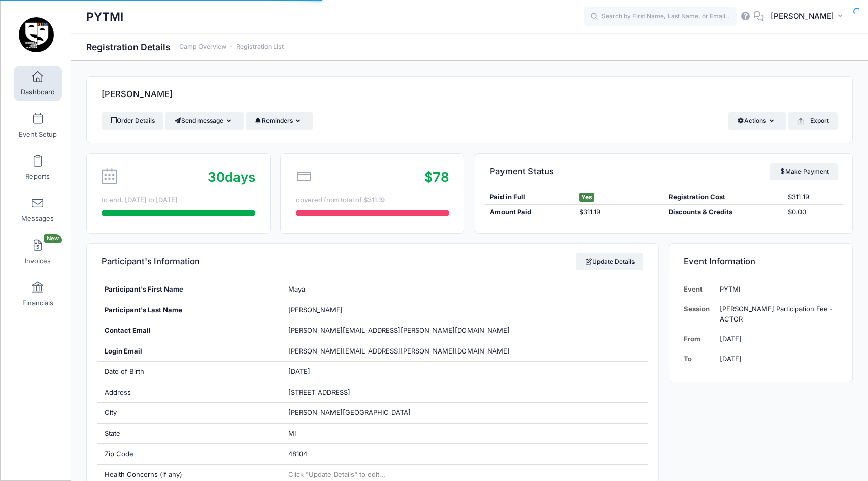 The width and height of the screenshot is (868, 481). Describe the element at coordinates (372, 200) in the screenshot. I see `div: covered from total of $311.19` at that location.